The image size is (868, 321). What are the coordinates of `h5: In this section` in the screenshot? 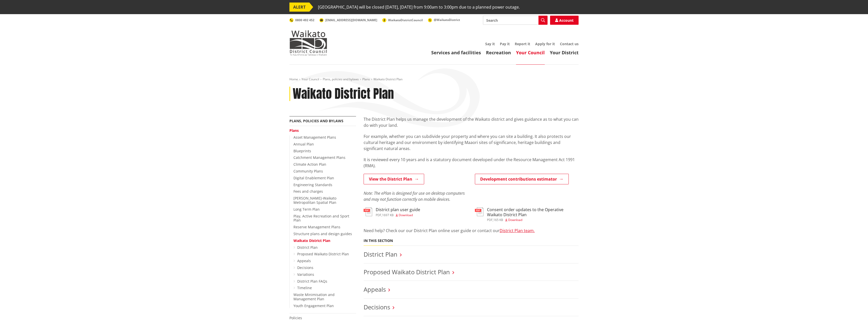 It's located at (378, 241).